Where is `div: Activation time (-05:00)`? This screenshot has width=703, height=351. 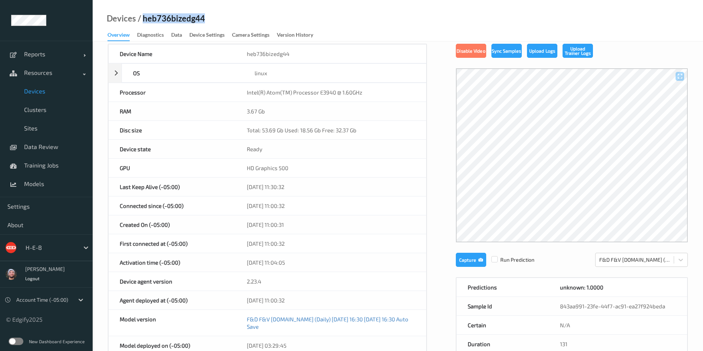 div: Activation time (-05:00) is located at coordinates (172, 262).